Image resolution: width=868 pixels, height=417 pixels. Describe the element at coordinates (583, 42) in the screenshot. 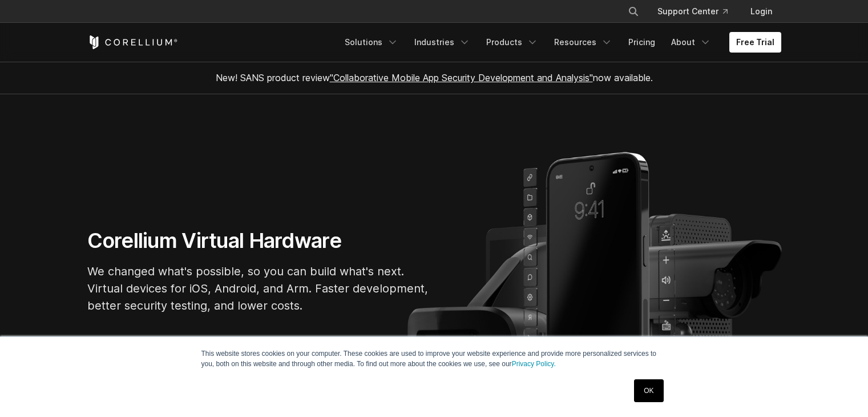

I see `a: Resources` at that location.